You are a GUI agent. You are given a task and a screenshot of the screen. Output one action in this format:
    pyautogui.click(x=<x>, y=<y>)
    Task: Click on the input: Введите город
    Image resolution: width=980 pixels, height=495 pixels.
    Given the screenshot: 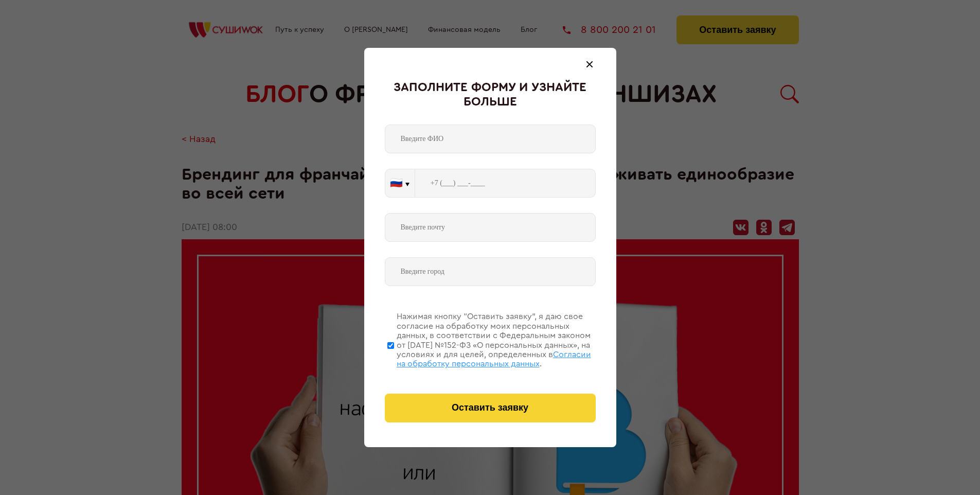 What is the action you would take?
    pyautogui.click(x=490, y=272)
    